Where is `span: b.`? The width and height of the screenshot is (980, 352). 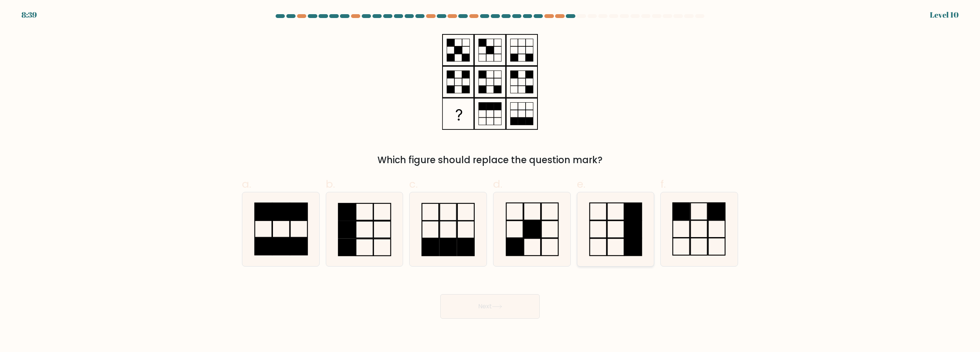
span: b. is located at coordinates (330, 184).